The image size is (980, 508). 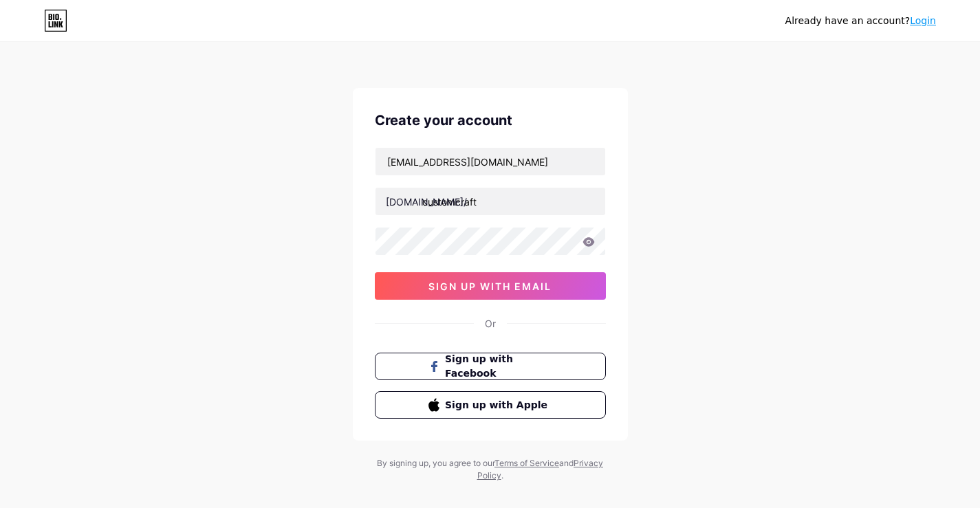 I want to click on span: sign up with email, so click(x=490, y=286).